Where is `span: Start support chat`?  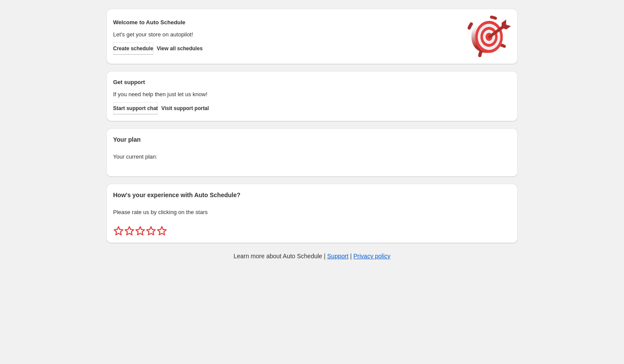
span: Start support chat is located at coordinates (136, 108).